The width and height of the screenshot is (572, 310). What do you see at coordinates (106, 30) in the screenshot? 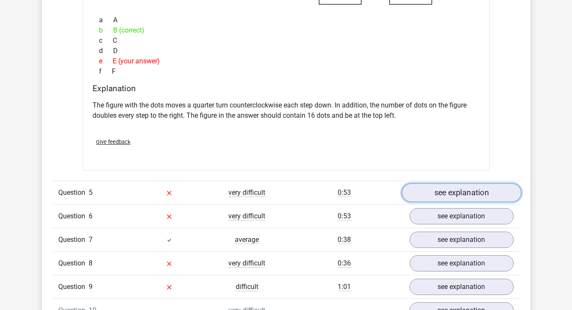
I see `span: b` at bounding box center [106, 30].